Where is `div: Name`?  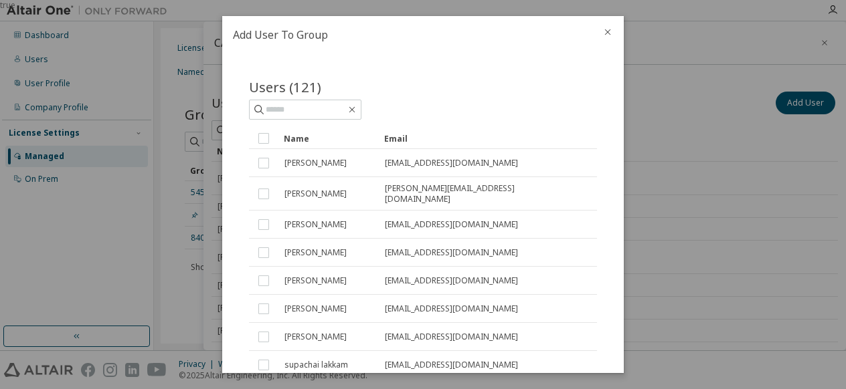 div: Name is located at coordinates (329, 139).